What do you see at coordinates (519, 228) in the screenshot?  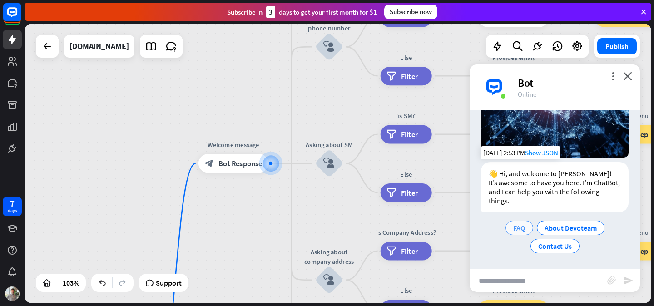 I see `span: FAQ` at bounding box center [519, 228].